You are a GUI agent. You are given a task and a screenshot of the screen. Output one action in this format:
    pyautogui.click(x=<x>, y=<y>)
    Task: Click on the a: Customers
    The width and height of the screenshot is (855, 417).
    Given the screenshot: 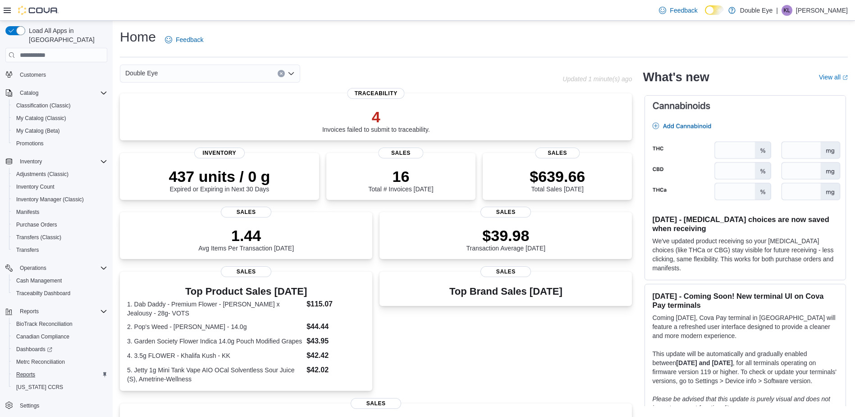 What is the action you would take?
    pyautogui.click(x=33, y=75)
    